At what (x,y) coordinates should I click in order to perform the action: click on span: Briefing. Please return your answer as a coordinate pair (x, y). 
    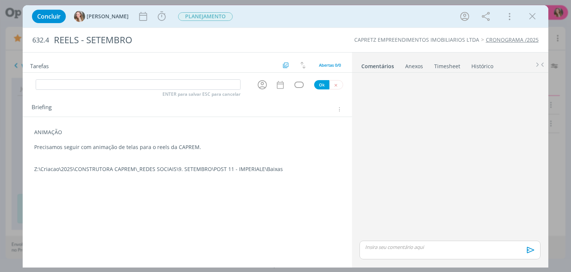
    Looking at the image, I should click on (42, 109).